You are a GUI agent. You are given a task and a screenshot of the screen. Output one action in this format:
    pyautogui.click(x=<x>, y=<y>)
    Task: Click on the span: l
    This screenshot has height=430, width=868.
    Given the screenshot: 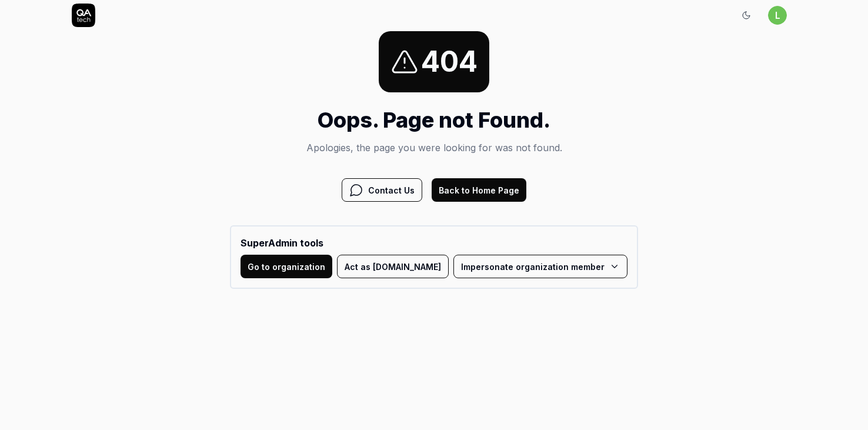 What is the action you would take?
    pyautogui.click(x=778, y=15)
    